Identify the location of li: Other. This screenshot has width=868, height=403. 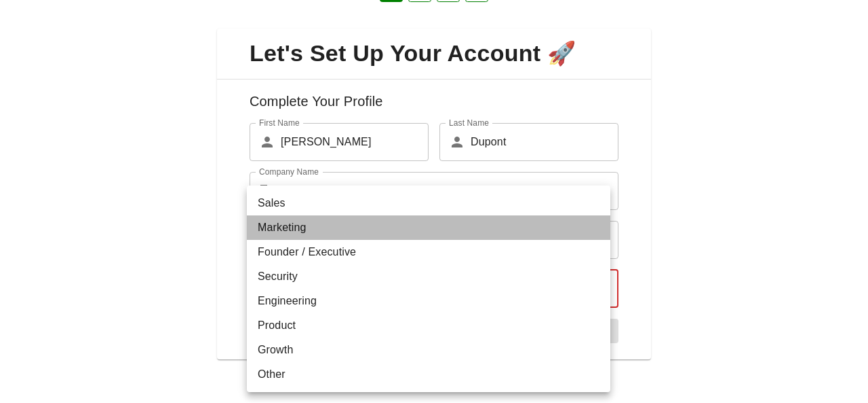
(429, 375).